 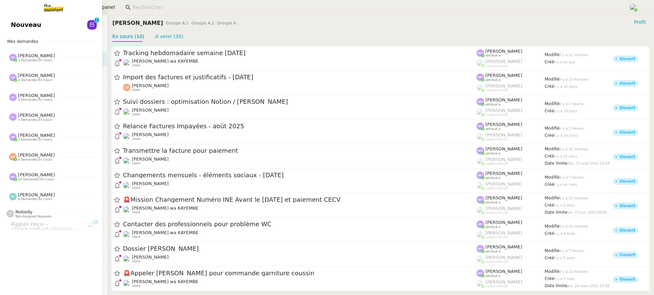 I want to click on p: 1, so click(x=96, y=223).